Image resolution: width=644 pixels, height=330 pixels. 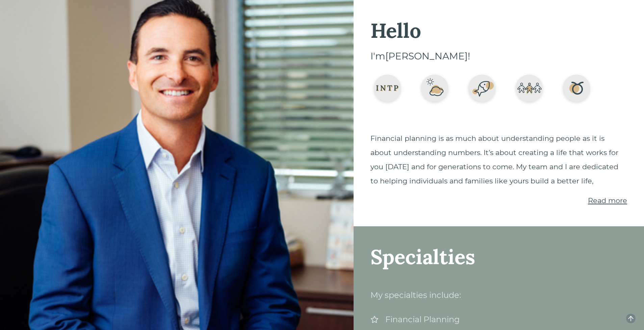 What do you see at coordinates (482, 89) in the screenshot?
I see `img: Animal` at bounding box center [482, 89].